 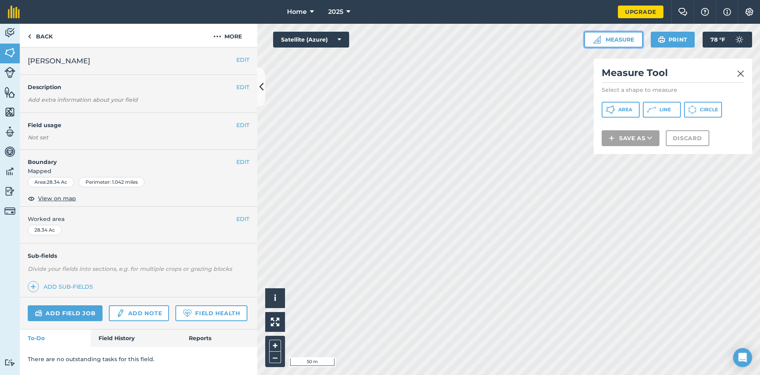 I want to click on h4: Sub-fields, so click(x=139, y=256).